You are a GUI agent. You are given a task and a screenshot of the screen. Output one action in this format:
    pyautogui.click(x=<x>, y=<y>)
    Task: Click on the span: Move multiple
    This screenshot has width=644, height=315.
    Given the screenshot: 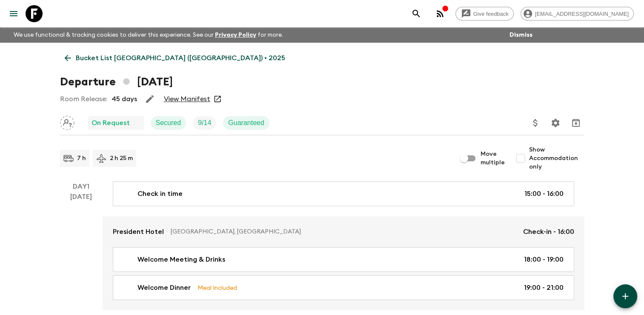 What is the action you would take?
    pyautogui.click(x=493, y=158)
    